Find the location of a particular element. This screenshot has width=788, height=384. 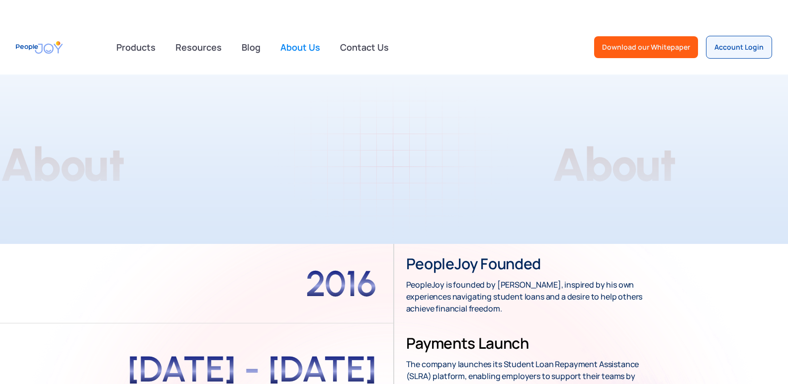

a: Resources is located at coordinates (198, 47).